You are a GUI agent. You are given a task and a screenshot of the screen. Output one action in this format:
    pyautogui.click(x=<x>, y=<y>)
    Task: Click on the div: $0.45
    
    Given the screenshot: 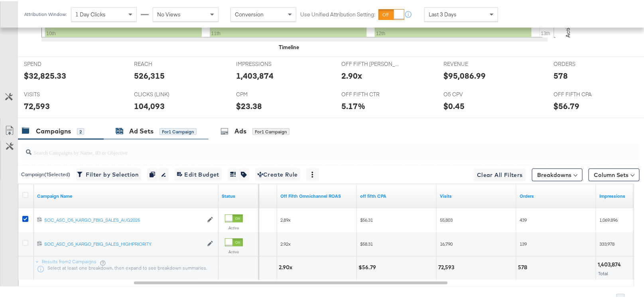 What is the action you would take?
    pyautogui.click(x=454, y=105)
    